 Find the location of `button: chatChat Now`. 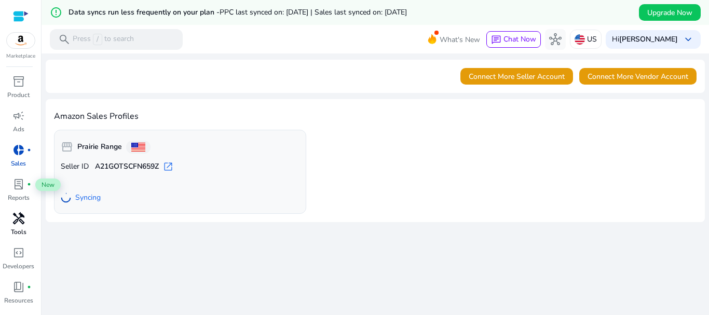

button: chatChat Now is located at coordinates (513, 39).